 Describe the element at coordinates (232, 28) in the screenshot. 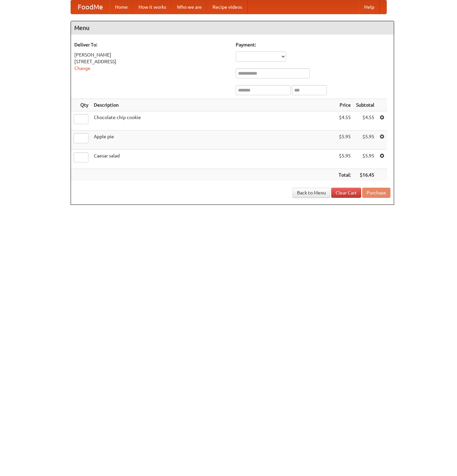

I see `h4: Menu` at that location.